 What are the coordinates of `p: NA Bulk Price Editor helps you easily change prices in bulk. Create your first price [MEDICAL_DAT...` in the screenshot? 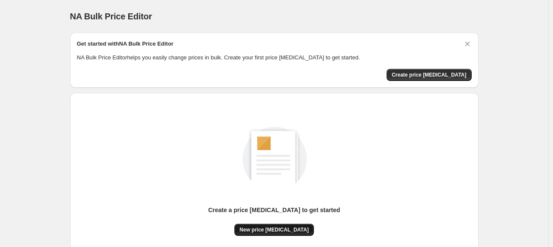 It's located at (274, 58).